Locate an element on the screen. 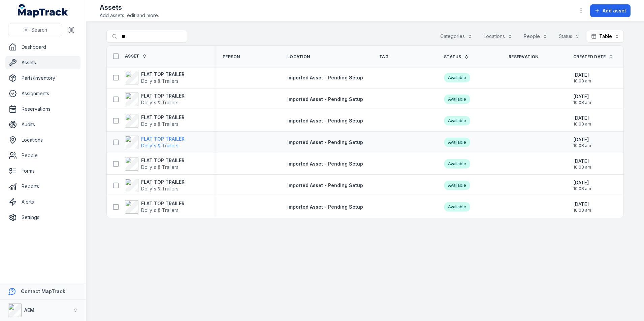 Image resolution: width=644 pixels, height=321 pixels. a: Settings is located at coordinates (43, 217).